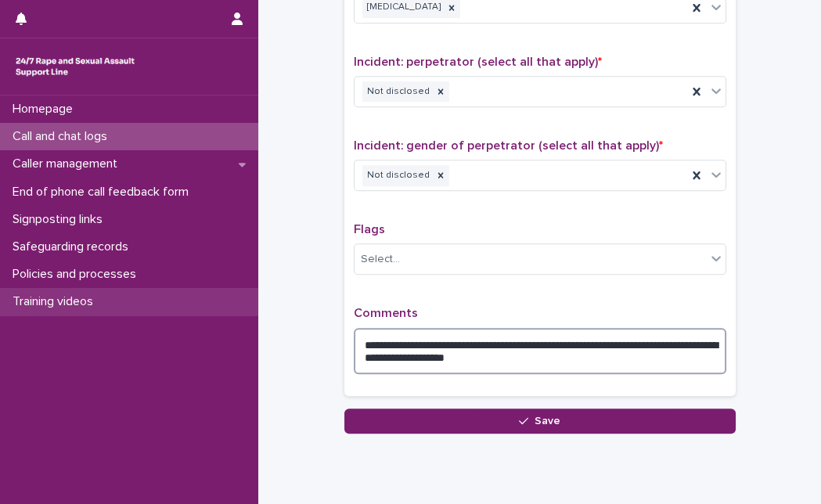  Describe the element at coordinates (77, 274) in the screenshot. I see `p: Policies and processes` at that location.